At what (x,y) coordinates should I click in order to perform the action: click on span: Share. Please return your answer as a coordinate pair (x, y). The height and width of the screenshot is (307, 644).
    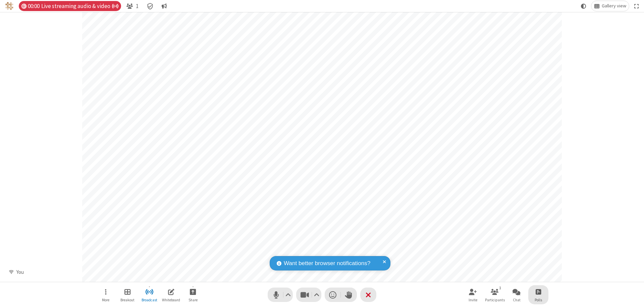
    Looking at the image, I should click on (193, 300).